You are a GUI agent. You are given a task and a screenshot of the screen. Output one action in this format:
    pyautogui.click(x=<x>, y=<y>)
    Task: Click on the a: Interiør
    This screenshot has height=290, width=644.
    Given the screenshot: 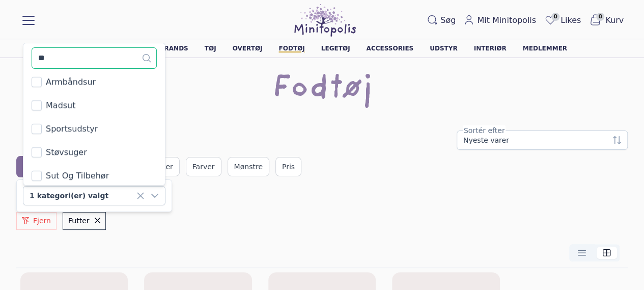 What is the action you would take?
    pyautogui.click(x=490, y=48)
    